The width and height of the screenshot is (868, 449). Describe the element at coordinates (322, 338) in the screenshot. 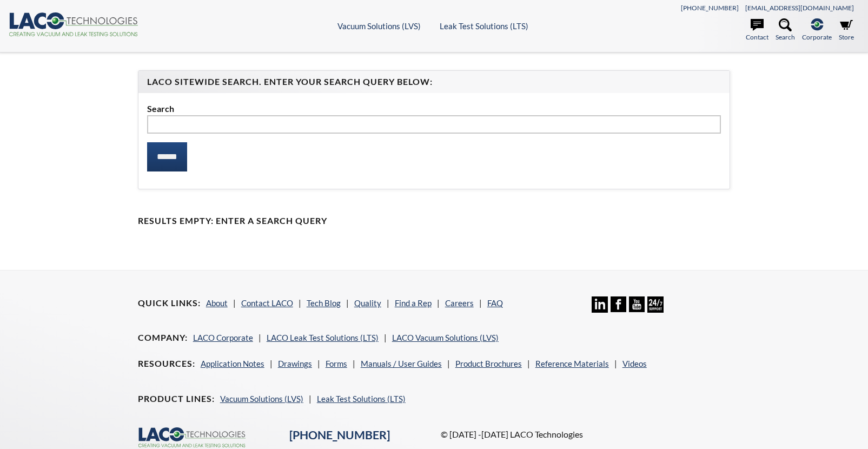

I see `a: LACO Leak Test Solutions (LTS)` at that location.